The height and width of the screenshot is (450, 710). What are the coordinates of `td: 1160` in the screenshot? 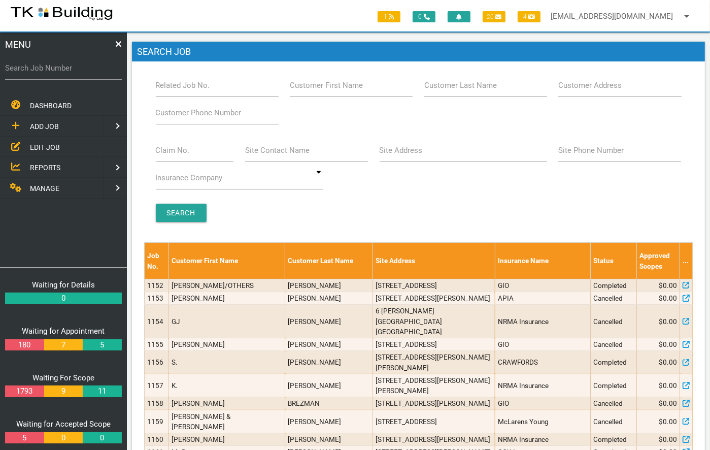 It's located at (157, 439).